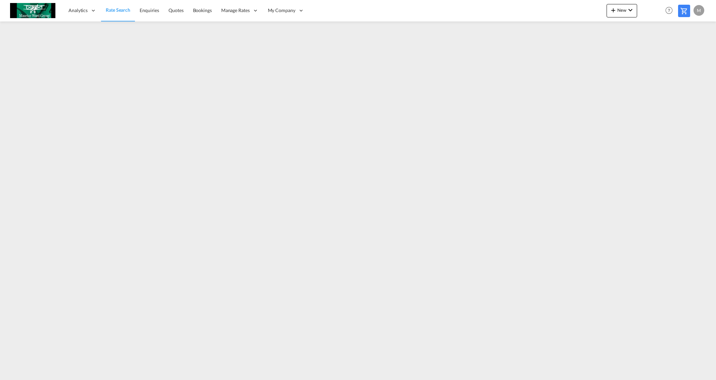 The image size is (716, 380). Describe the element at coordinates (613, 10) in the screenshot. I see `md-icon: icon-plus 400-fg` at that location.